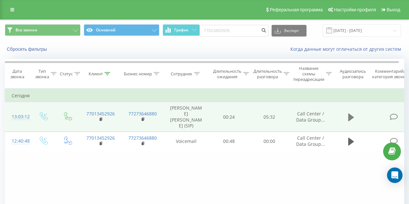 Image resolution: width=409 pixels, height=204 pixels. Describe the element at coordinates (18, 117) in the screenshot. I see `div: 13:03:12` at that location.